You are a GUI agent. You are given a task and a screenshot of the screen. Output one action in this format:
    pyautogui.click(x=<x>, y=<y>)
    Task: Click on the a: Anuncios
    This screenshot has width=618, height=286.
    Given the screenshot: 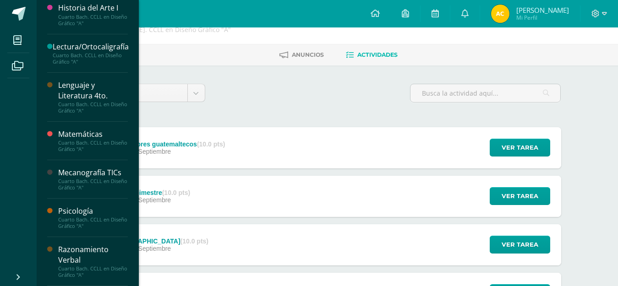 What is the action you would take?
    pyautogui.click(x=302, y=55)
    